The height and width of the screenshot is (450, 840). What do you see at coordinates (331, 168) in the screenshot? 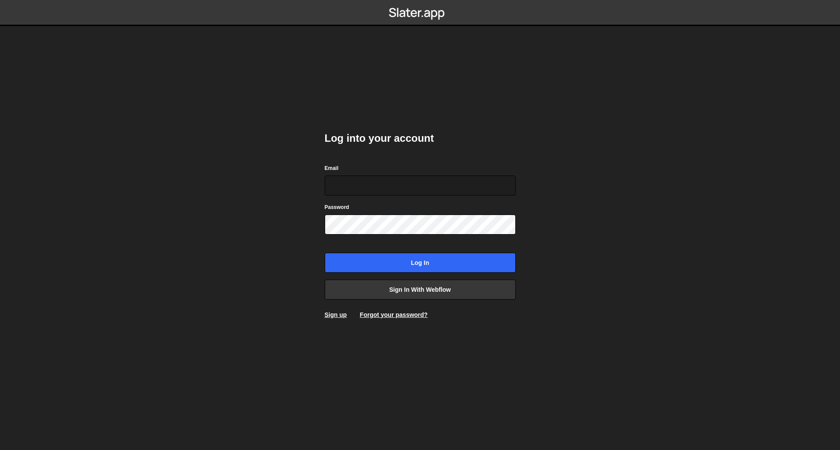
I see `label: Email` at bounding box center [331, 168].